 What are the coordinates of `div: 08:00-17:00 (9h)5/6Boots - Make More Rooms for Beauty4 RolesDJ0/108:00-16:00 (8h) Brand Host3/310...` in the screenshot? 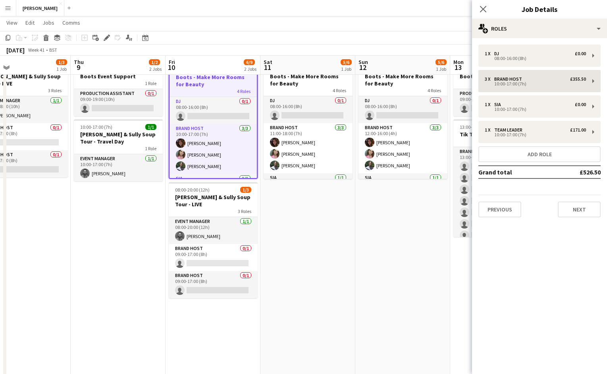 It's located at (213, 120).